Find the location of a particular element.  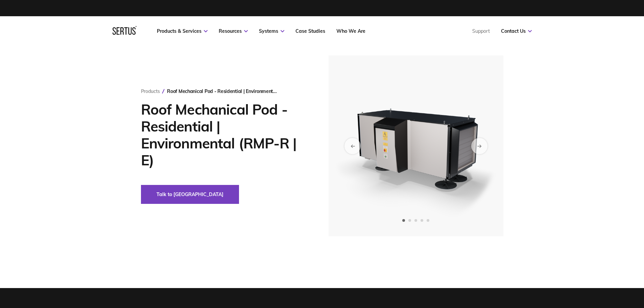

span: Go to slide 5 is located at coordinates (428, 220).